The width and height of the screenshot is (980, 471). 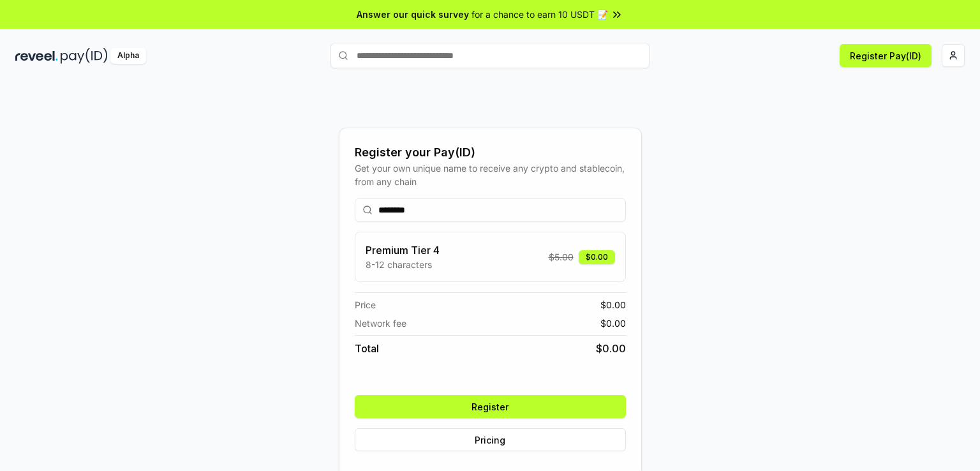 What do you see at coordinates (490, 175) in the screenshot?
I see `div: Get your own unique name to receive any crypto and stablecoin, from any chain` at bounding box center [490, 175].